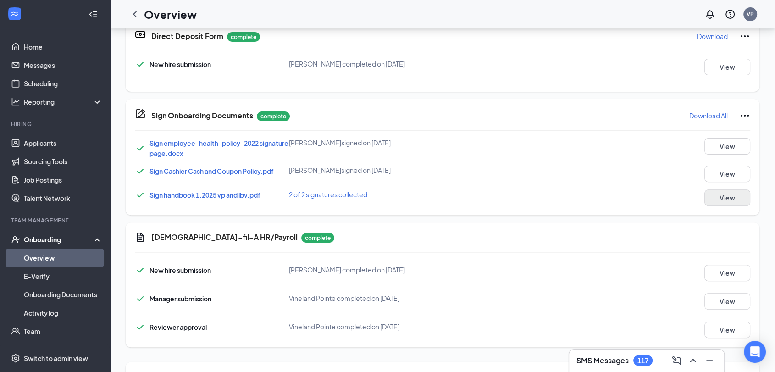 The height and width of the screenshot is (372, 775). Describe the element at coordinates (751, 14) in the screenshot. I see `div: VP` at that location.